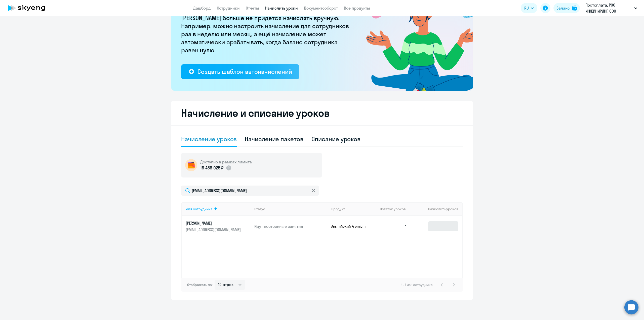 Image resolution: width=644 pixels, height=320 pixels. What do you see at coordinates (226, 162) in the screenshot?
I see `h5: Доступно в рамках лимита` at bounding box center [226, 162].